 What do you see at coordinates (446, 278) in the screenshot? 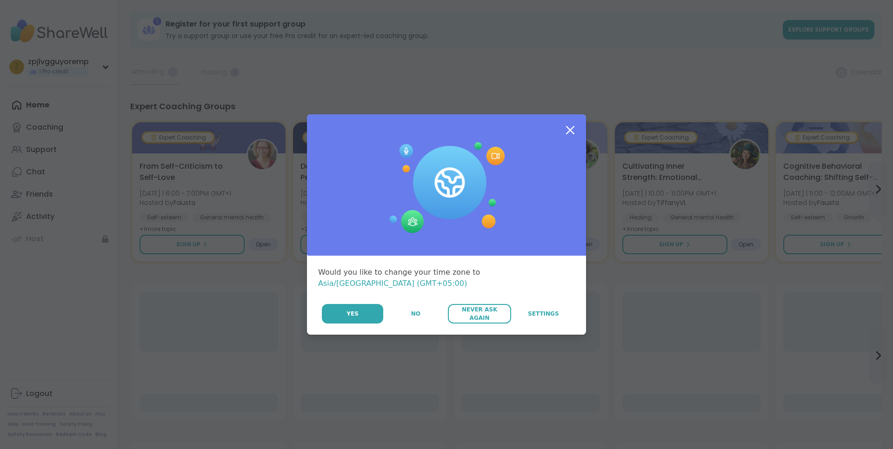
I see `div: Would you like to change your time zone to` at bounding box center [446, 278].